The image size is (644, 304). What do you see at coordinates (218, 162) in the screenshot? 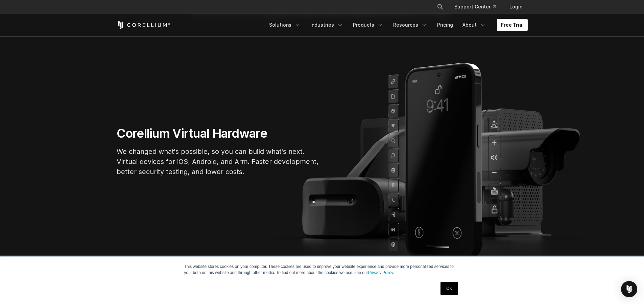
I see `p: We changed what's possible, so you can build what's next. Virtual devices for iOS, Android, and A...` at bounding box center [218, 162].